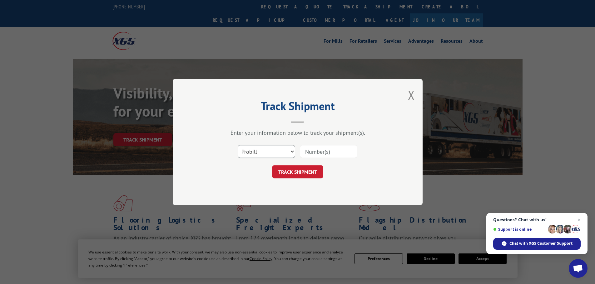 This screenshot has height=284, width=595. Describe the element at coordinates (537, 244) in the screenshot. I see `div: Chat with XGS Customer Support` at that location.